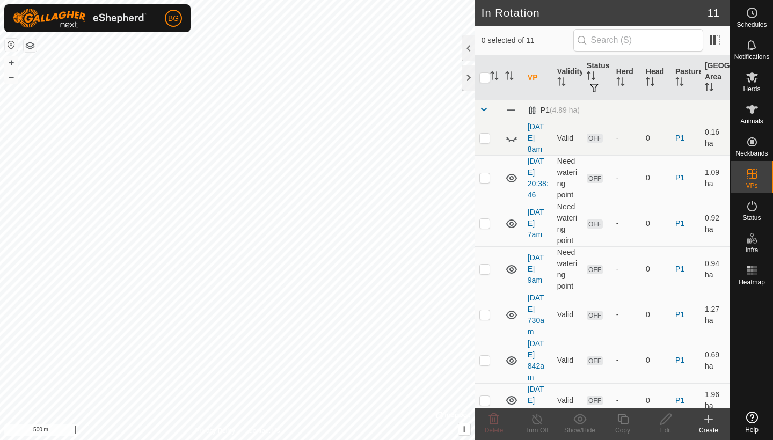  What do you see at coordinates (597, 78) in the screenshot?
I see `th: Status` at bounding box center [597, 78].